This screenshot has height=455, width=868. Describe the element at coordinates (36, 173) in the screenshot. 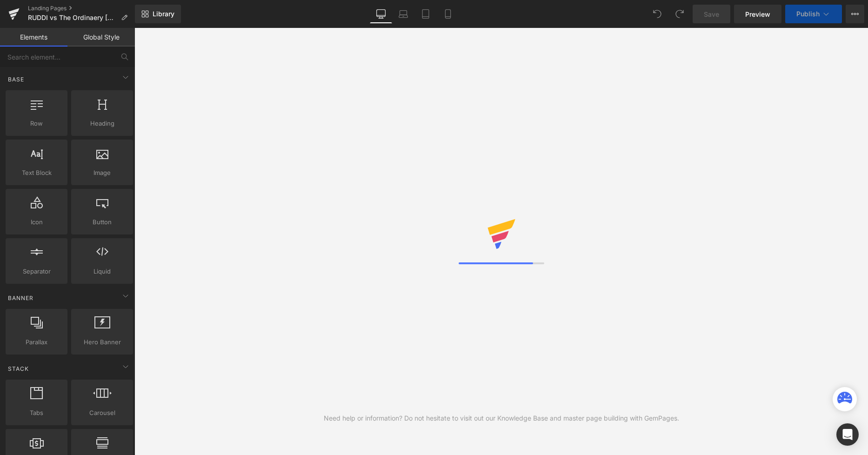

I see `span: Text Block` at that location.